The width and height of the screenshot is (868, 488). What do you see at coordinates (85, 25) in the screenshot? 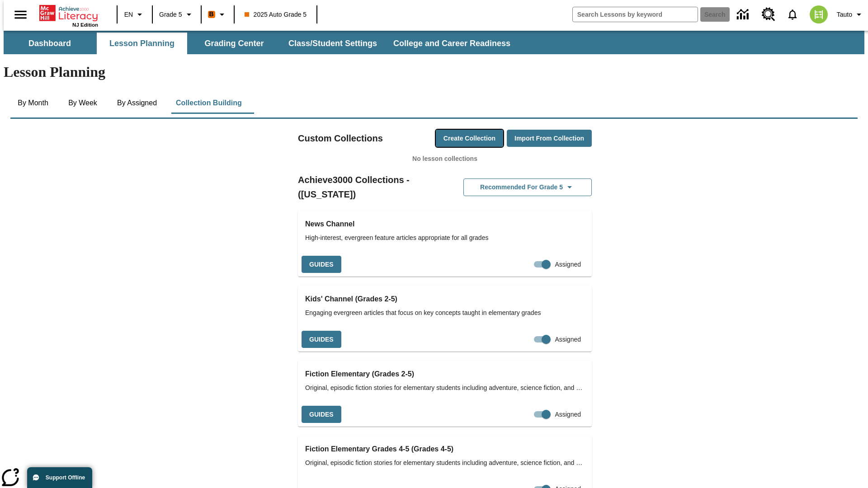
I see `span: NJ Edition` at bounding box center [85, 25].